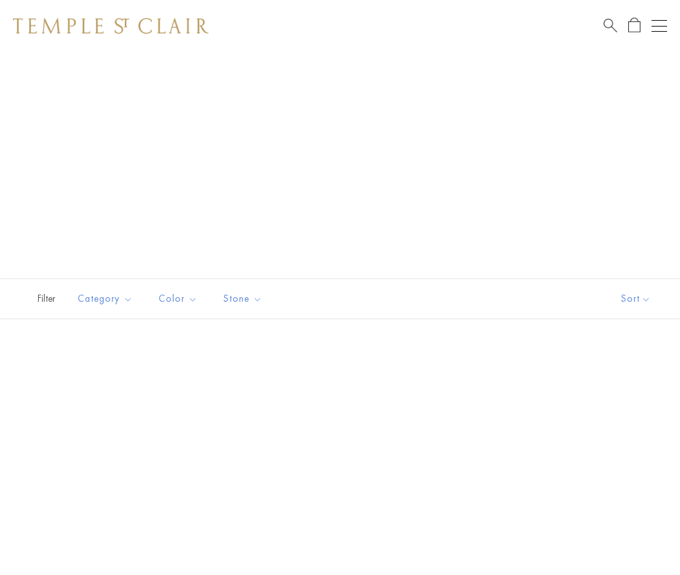 The height and width of the screenshot is (575, 680). Describe the element at coordinates (243, 299) in the screenshot. I see `button: Stone` at that location.